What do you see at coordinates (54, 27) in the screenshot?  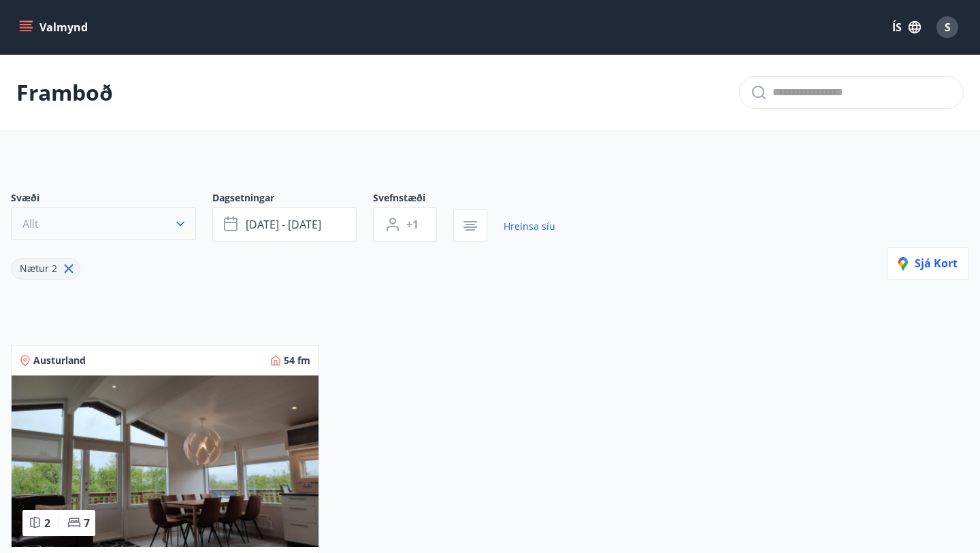 I see `button: menu` at bounding box center [54, 27].